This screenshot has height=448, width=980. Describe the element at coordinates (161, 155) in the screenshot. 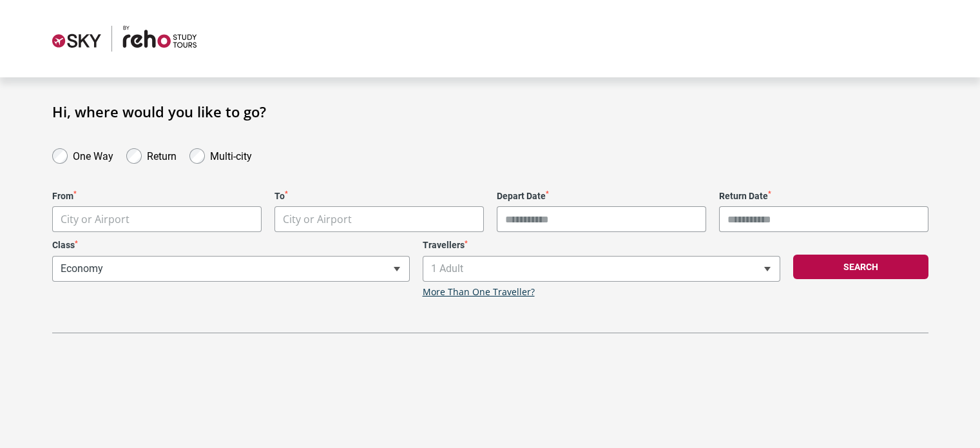

I see `label: Return` at that location.